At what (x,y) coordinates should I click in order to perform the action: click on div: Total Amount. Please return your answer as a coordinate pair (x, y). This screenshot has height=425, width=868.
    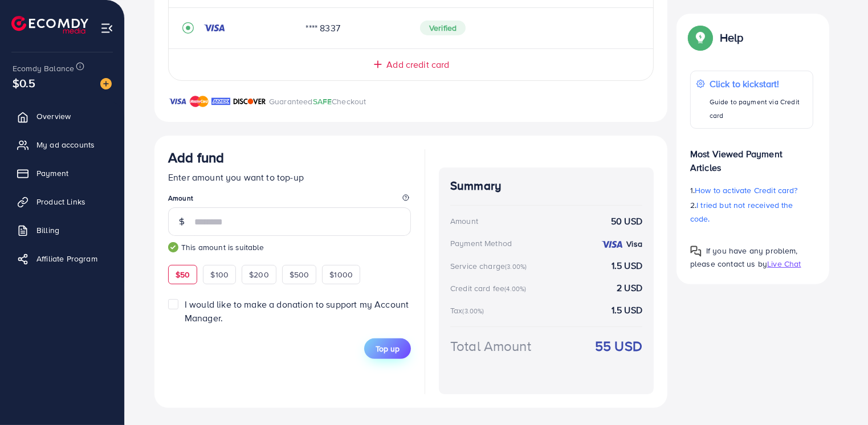
    Looking at the image, I should click on (491, 346).